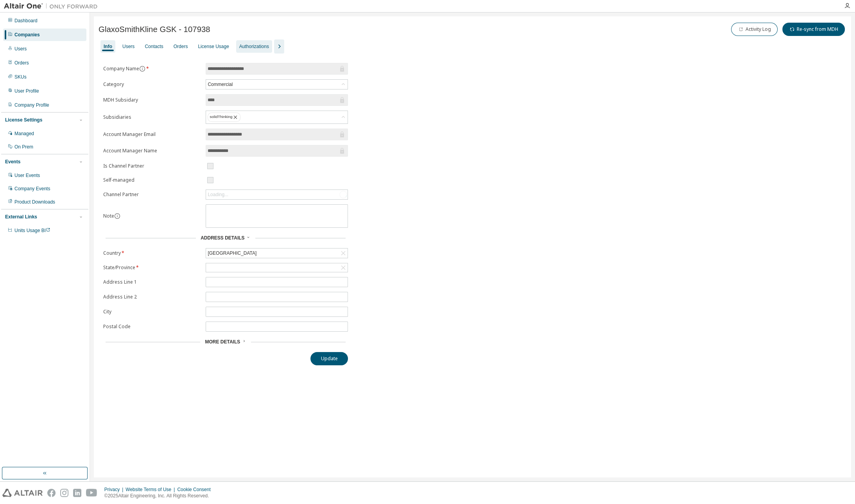 This screenshot has width=855, height=504. Describe the element at coordinates (91, 493) in the screenshot. I see `img: youtube.svg` at that location.